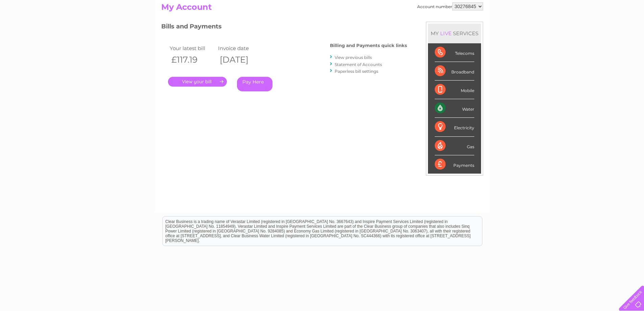 The height and width of the screenshot is (311, 644). Describe the element at coordinates (455, 146) in the screenshot. I see `div: Gas` at that location.